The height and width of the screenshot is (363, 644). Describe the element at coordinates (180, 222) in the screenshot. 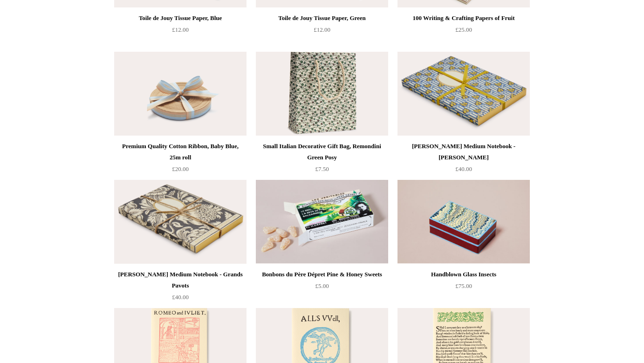

I see `img: Antoinette Poisson Medium Notebook - Grands Pavots` at that location.